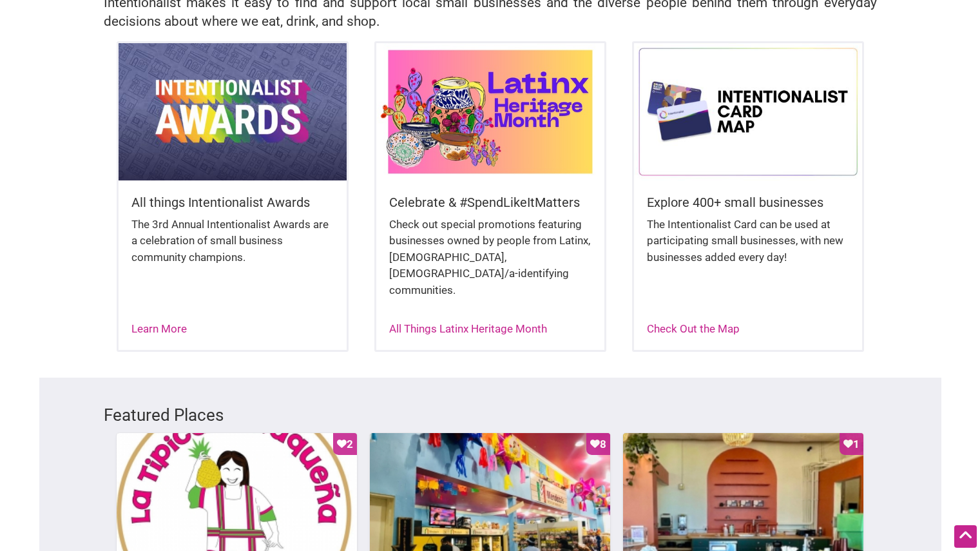  What do you see at coordinates (965, 537) in the screenshot?
I see `div: Scroll Back to Top` at bounding box center [965, 537].